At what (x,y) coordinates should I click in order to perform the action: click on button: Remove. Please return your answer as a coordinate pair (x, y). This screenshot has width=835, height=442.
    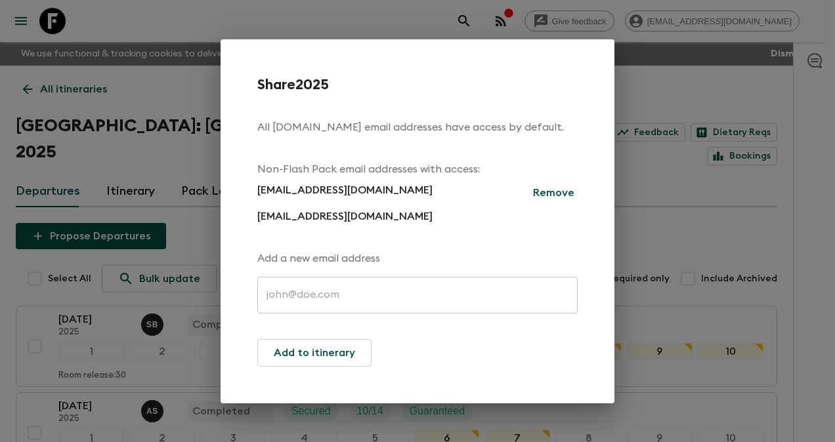
    Looking at the image, I should click on (553, 193).